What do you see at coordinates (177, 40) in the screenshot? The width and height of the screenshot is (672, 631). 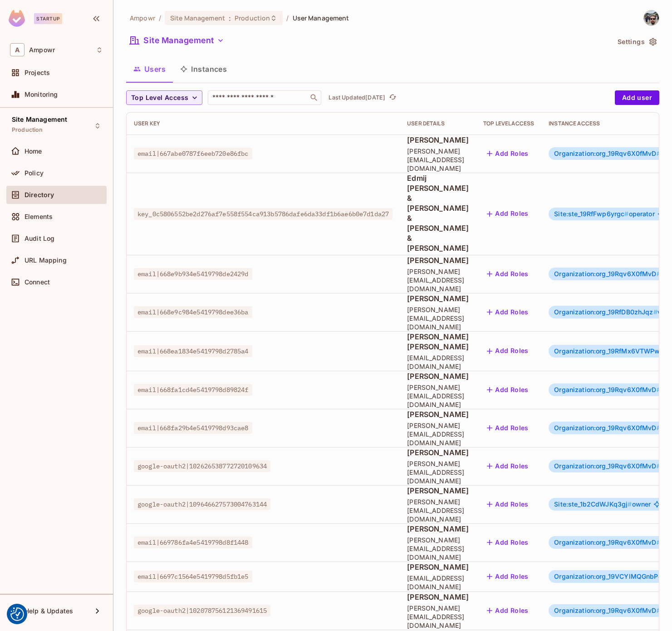 I see `button: Site Management` at bounding box center [177, 40].